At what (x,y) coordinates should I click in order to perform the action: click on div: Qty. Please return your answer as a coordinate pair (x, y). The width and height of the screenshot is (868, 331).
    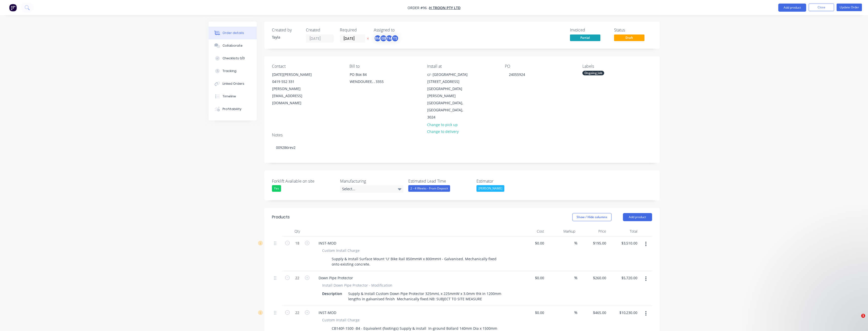
    Looking at the image, I should click on (297, 232).